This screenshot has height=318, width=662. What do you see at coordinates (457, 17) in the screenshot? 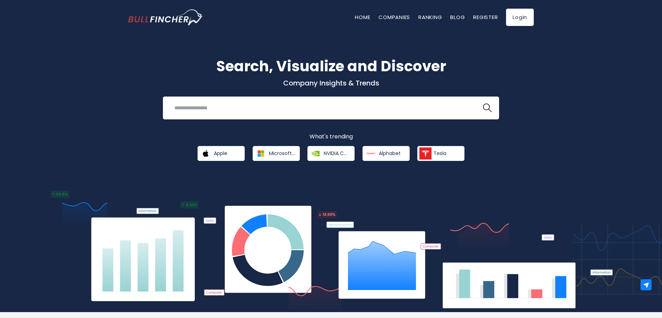
I see `a: Blog` at bounding box center [457, 17].